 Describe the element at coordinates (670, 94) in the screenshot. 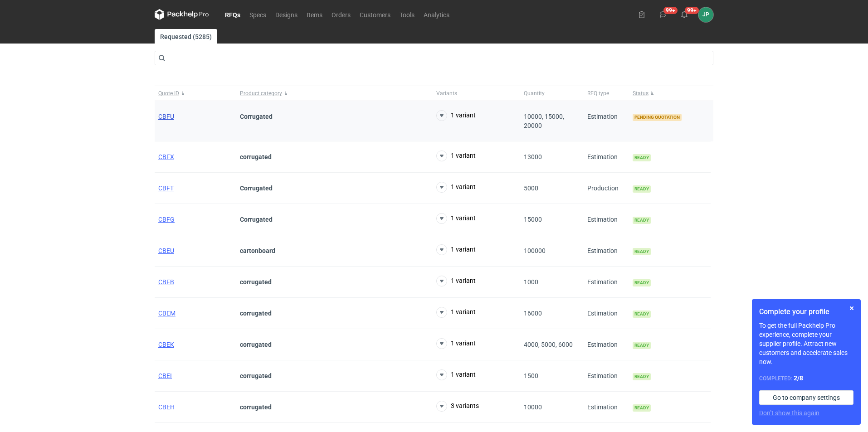

I see `button: Status` at that location.